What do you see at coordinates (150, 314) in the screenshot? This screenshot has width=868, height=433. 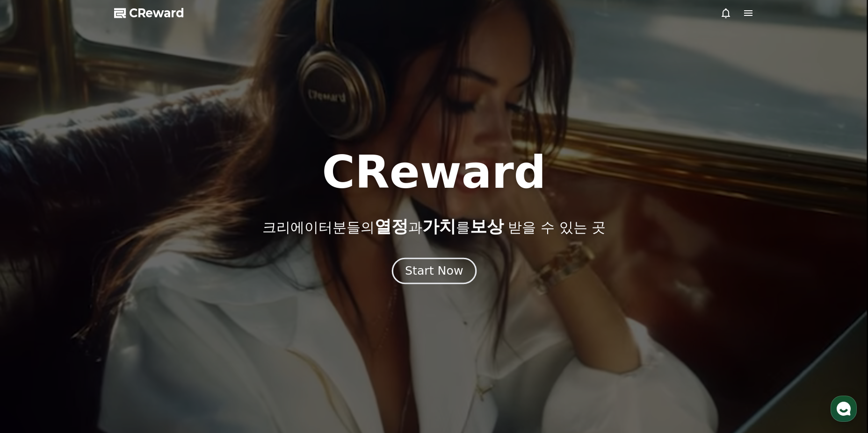 I see `span: 설정` at bounding box center [150, 314].